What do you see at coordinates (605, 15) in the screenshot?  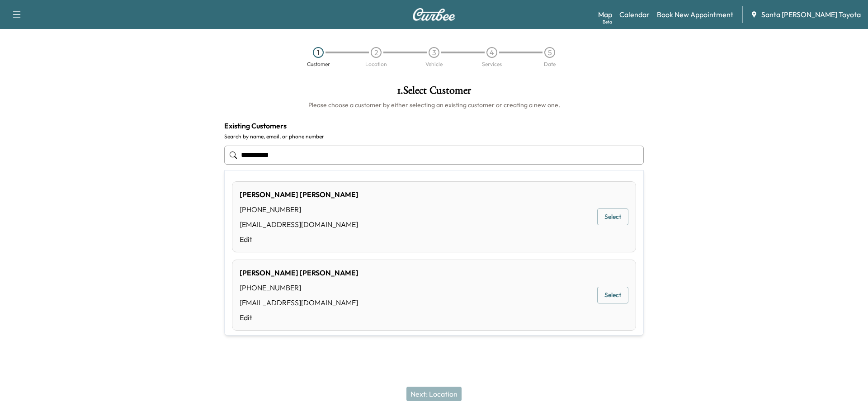 I see `a: MapBeta` at bounding box center [605, 15].